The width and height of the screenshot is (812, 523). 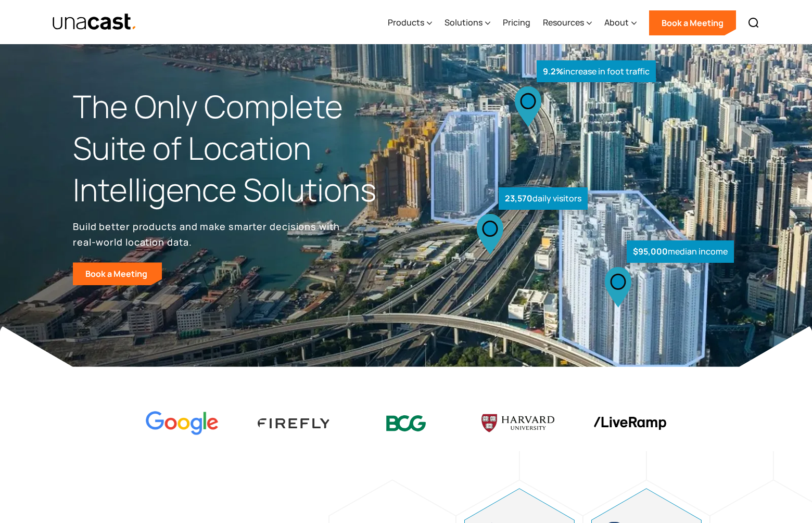 I want to click on strong: $95,000, so click(x=650, y=251).